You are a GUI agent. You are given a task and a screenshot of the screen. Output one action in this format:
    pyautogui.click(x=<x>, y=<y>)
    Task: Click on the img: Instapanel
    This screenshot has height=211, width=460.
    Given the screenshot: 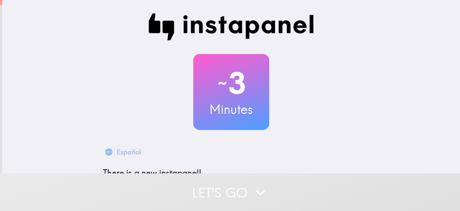 What is the action you would take?
    pyautogui.click(x=231, y=27)
    